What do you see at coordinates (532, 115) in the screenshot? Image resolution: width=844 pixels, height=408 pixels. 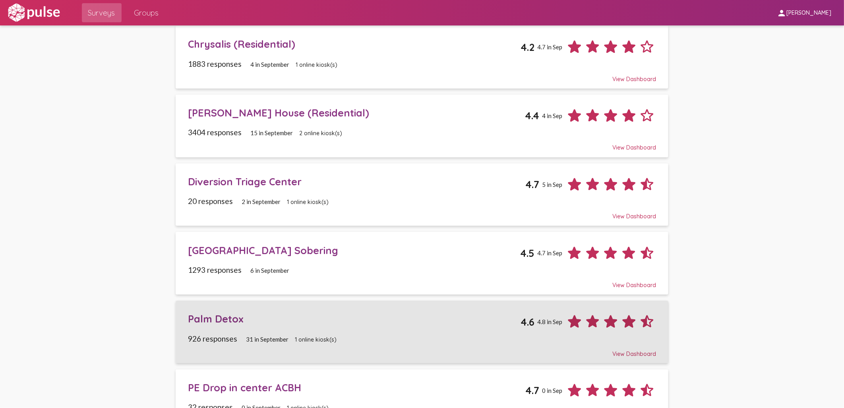 I see `span: 4.4` at bounding box center [532, 115].